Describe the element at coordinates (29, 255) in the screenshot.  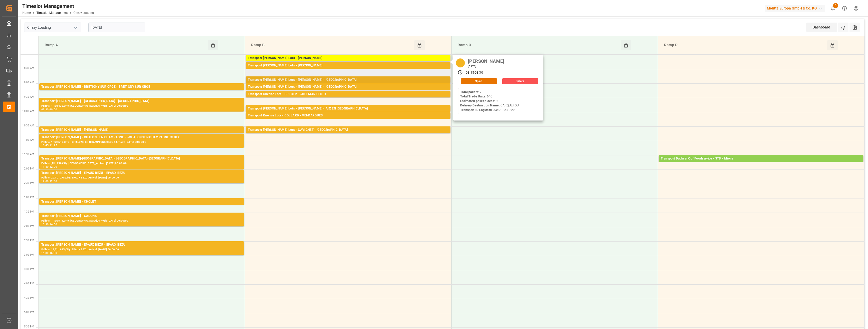
I see `span: 3:00 PM` at that location.